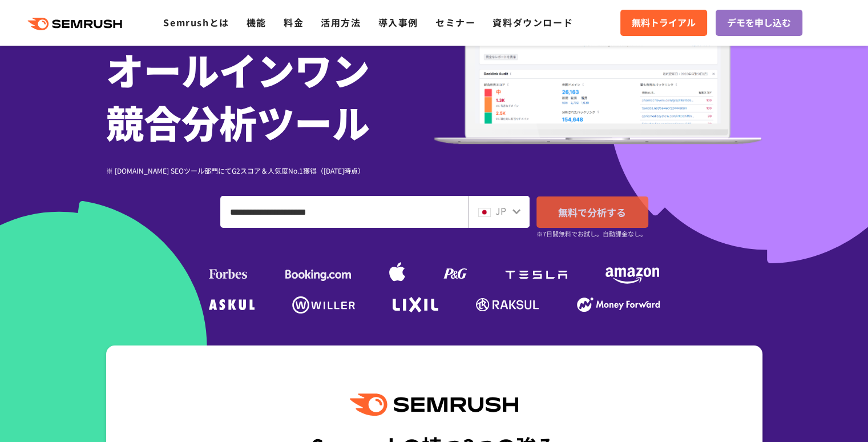 The height and width of the screenshot is (442, 868). What do you see at coordinates (434, 405) in the screenshot?
I see `img: Semrush` at bounding box center [434, 405].